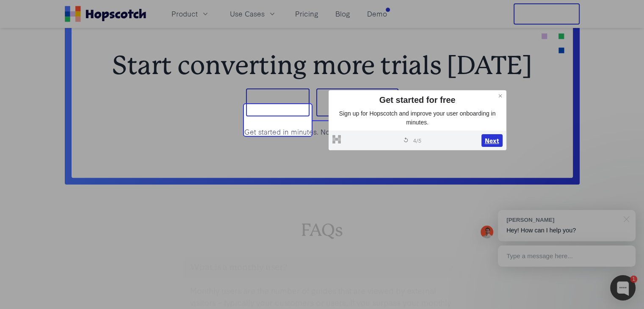 The image size is (644, 309). Describe the element at coordinates (322, 230) in the screenshot. I see `h2: FAQs` at that location.